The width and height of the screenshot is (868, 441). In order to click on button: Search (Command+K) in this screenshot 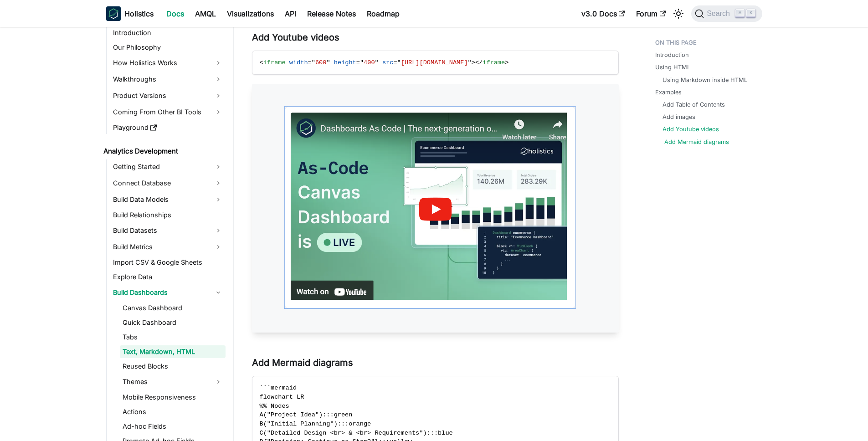, I will do `click(726, 14)`.